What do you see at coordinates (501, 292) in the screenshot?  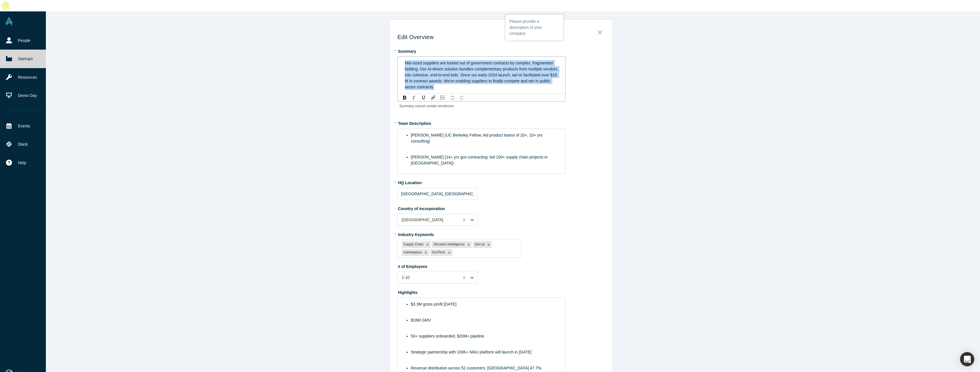 I see `label: Highlights` at bounding box center [501, 292].